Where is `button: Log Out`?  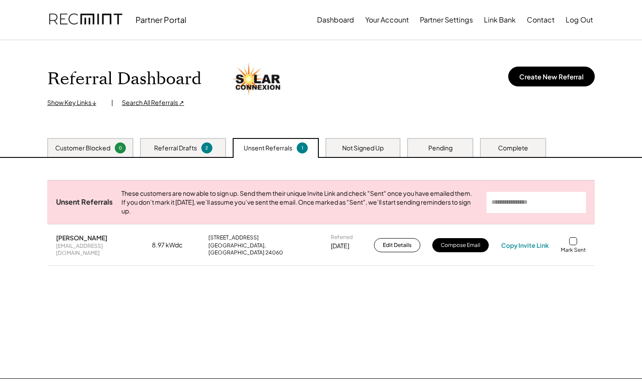
button: Log Out is located at coordinates (579, 20).